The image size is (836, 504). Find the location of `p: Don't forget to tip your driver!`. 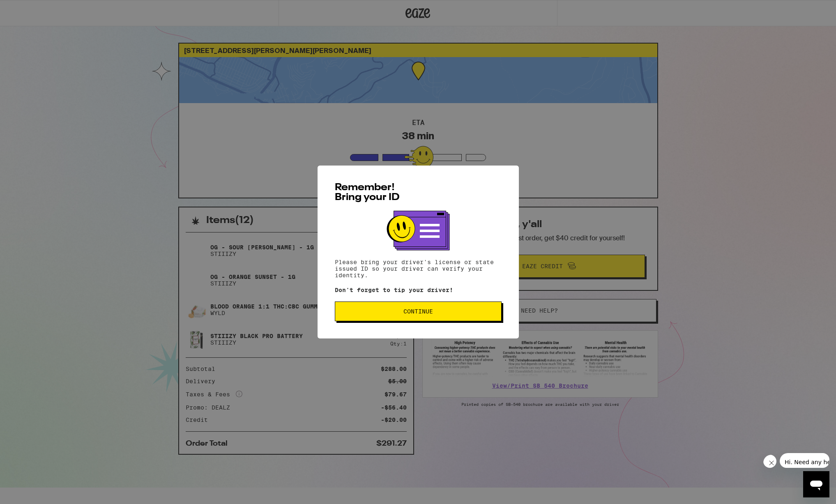

p: Don't forget to tip your driver! is located at coordinates (418, 290).